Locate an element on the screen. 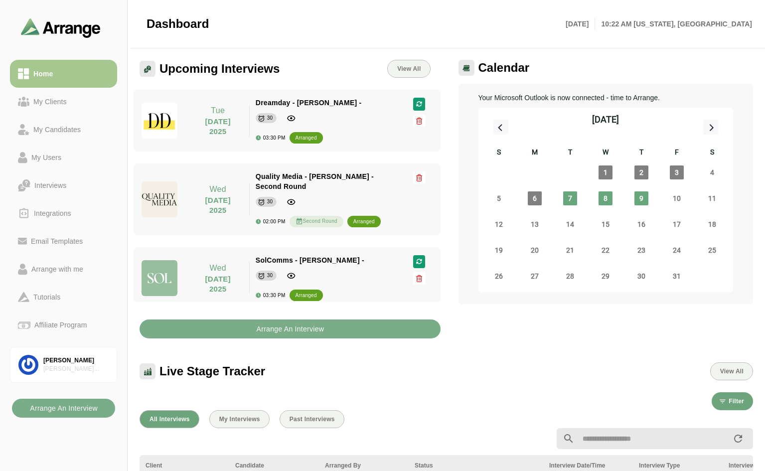  div: M is located at coordinates (534, 153).